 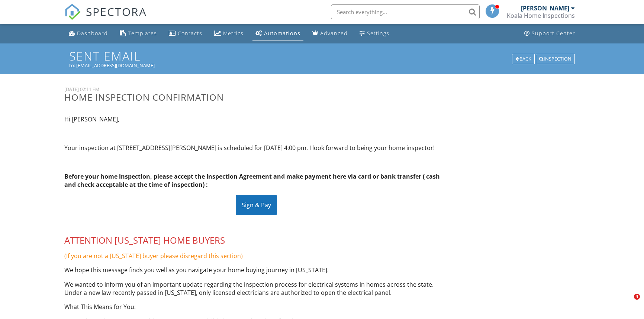 What do you see at coordinates (555, 59) in the screenshot?
I see `div: Inspection` at bounding box center [555, 59].